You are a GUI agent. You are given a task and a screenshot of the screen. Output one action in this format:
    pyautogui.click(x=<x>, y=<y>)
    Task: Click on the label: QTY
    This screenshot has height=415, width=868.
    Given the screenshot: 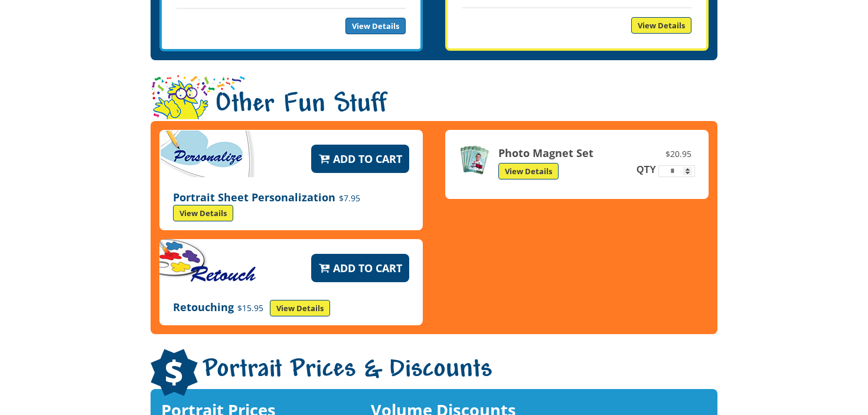 What is the action you would take?
    pyautogui.click(x=646, y=170)
    